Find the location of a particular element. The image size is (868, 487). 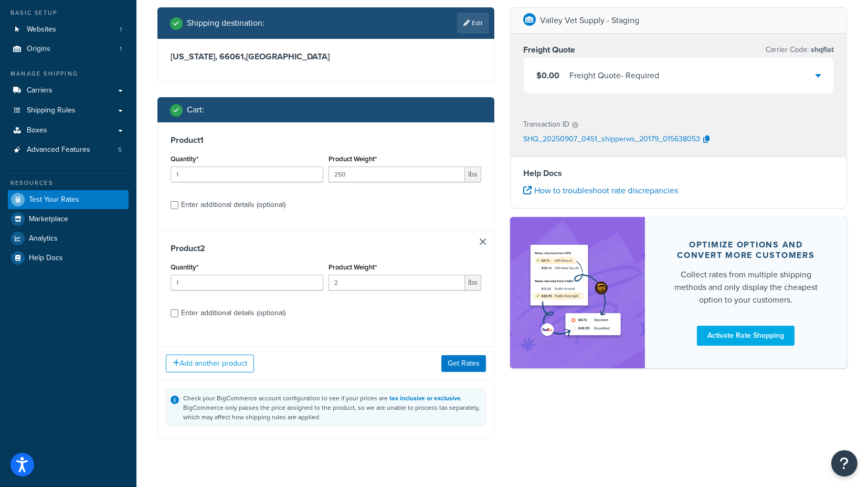

a: tax inclusive or exclusive is located at coordinates (425, 398).